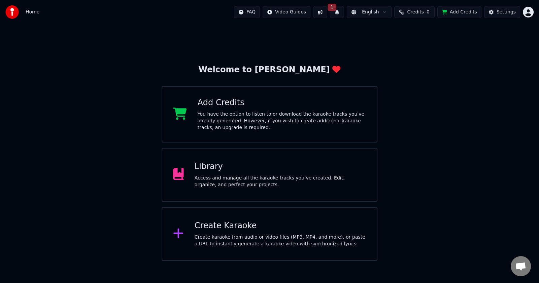 The width and height of the screenshot is (539, 283). What do you see at coordinates (12, 12) in the screenshot?
I see `img: youka` at bounding box center [12, 12].